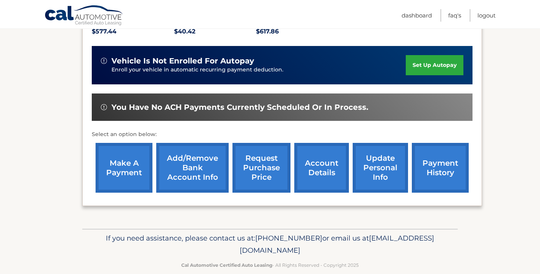 The height and width of the screenshot is (274, 540). I want to click on strong: Cal Automotive Certified Auto Leasing, so click(227, 265).